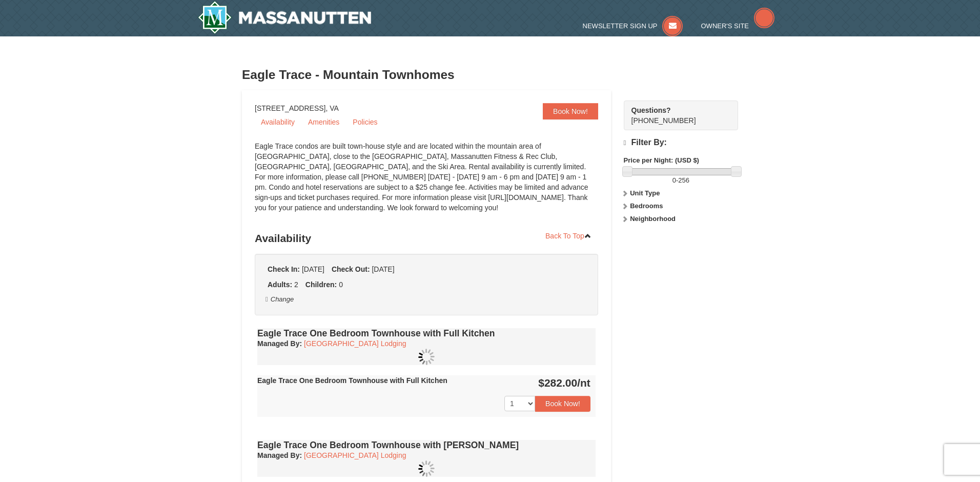 The image size is (980, 482). I want to click on strong: Questions?, so click(651, 110).